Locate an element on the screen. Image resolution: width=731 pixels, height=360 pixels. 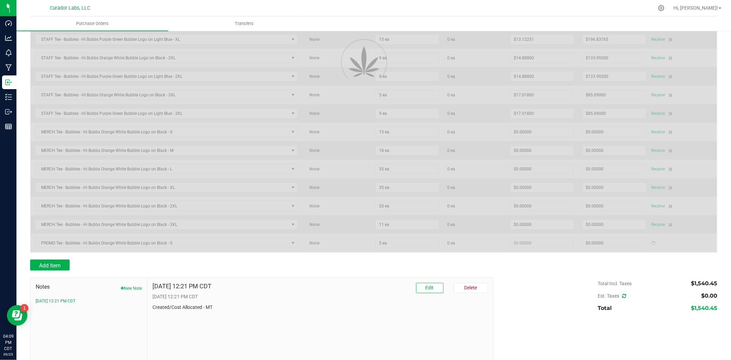
inline-svg: Reports is located at coordinates (9, 126).